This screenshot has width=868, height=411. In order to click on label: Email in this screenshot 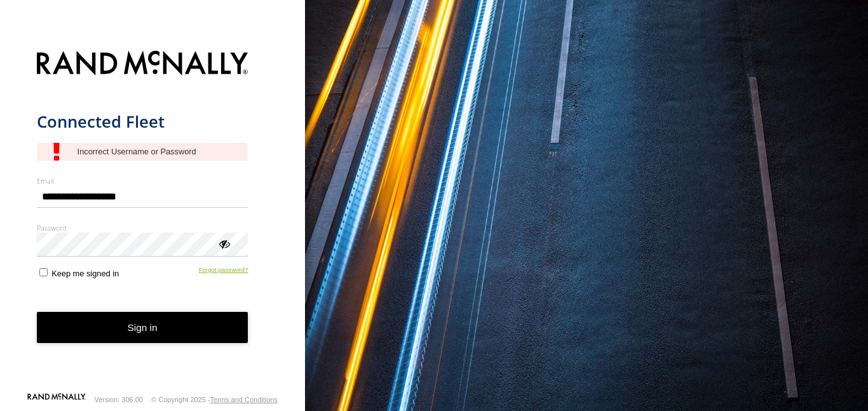, I will do `click(143, 181)`.